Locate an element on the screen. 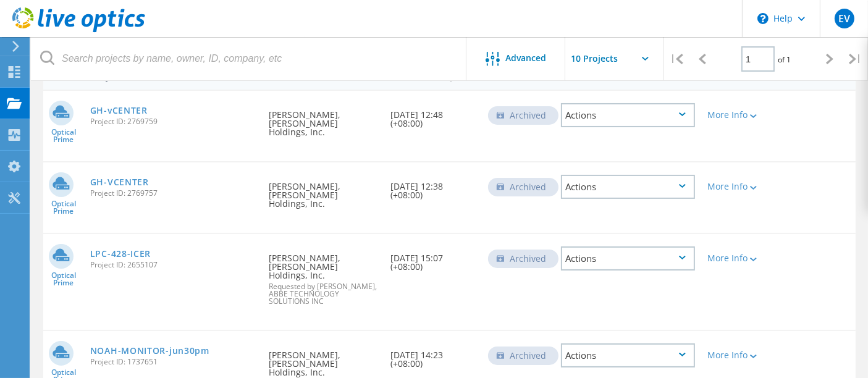 Image resolution: width=868 pixels, height=378 pixels. a: LPC-428-ICER is located at coordinates (121, 255).